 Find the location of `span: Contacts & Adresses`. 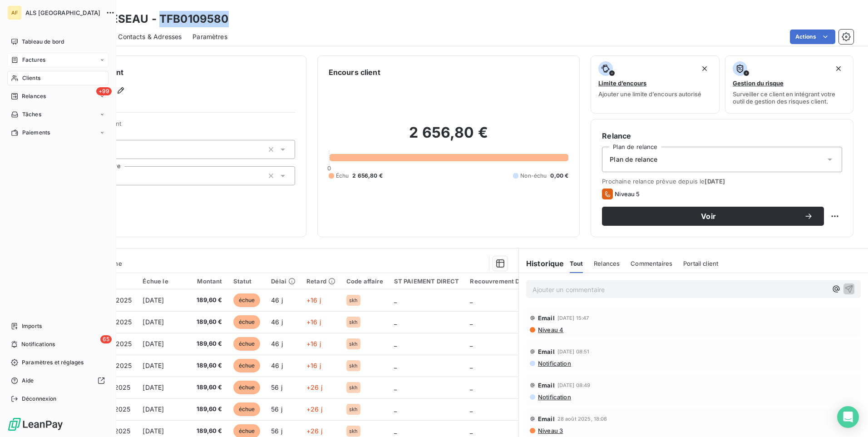

span: Contacts & Adresses is located at coordinates (150, 37).